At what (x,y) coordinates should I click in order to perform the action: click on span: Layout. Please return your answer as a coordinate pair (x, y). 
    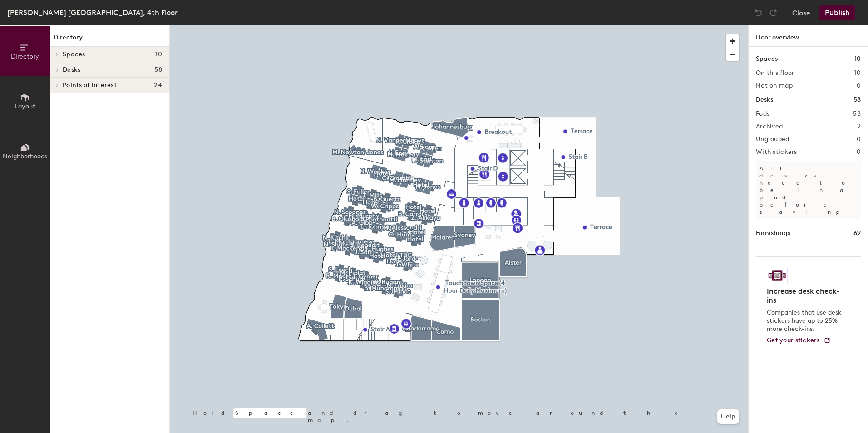
    Looking at the image, I should click on (25, 106).